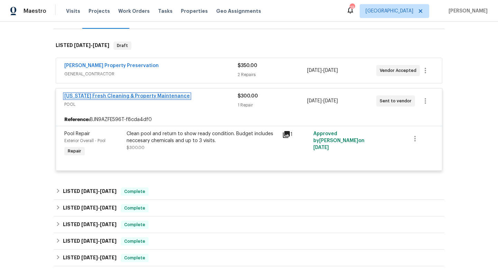 This screenshot has height=269, width=498. What do you see at coordinates (85, 141) in the screenshot?
I see `span: Exterior Overall - Pool` at bounding box center [85, 141].